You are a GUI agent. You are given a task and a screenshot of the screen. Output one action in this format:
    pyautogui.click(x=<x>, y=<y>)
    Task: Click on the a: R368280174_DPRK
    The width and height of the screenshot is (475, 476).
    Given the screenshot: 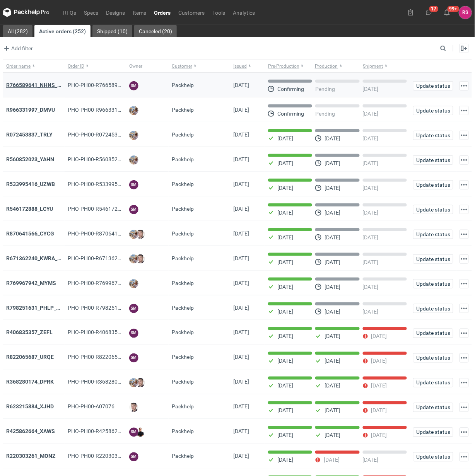 What is the action you would take?
    pyautogui.click(x=30, y=382)
    